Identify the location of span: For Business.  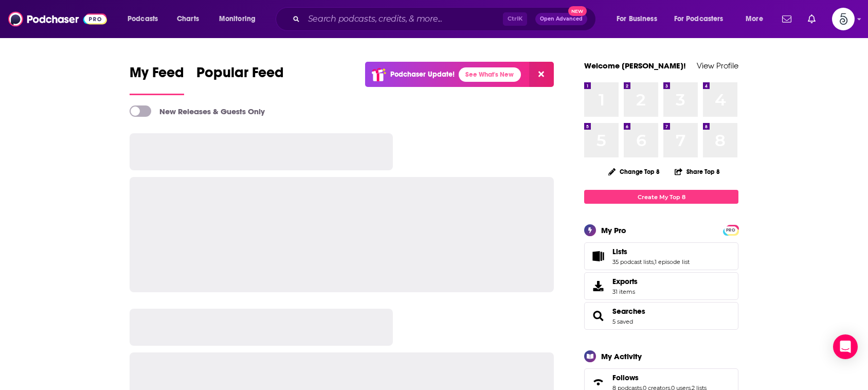
(637, 19).